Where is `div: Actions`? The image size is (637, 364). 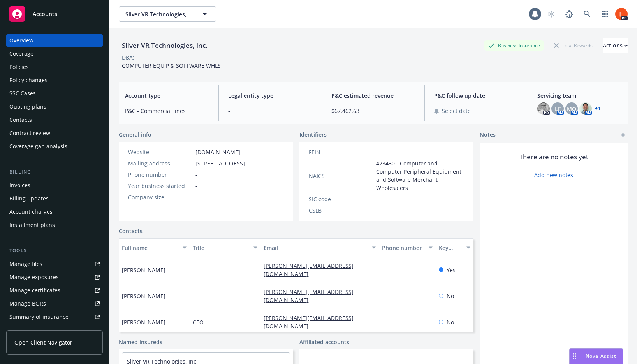 div: Actions is located at coordinates (616, 46).